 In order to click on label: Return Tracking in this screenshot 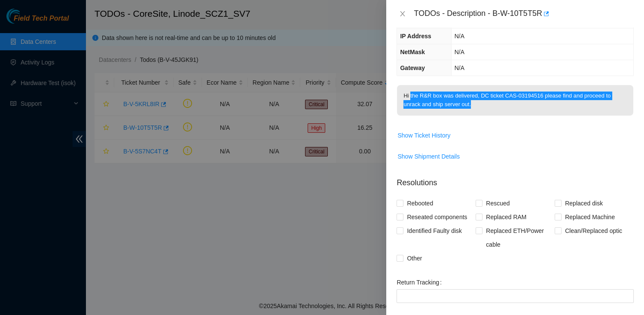, I will do `click(421, 283)`.